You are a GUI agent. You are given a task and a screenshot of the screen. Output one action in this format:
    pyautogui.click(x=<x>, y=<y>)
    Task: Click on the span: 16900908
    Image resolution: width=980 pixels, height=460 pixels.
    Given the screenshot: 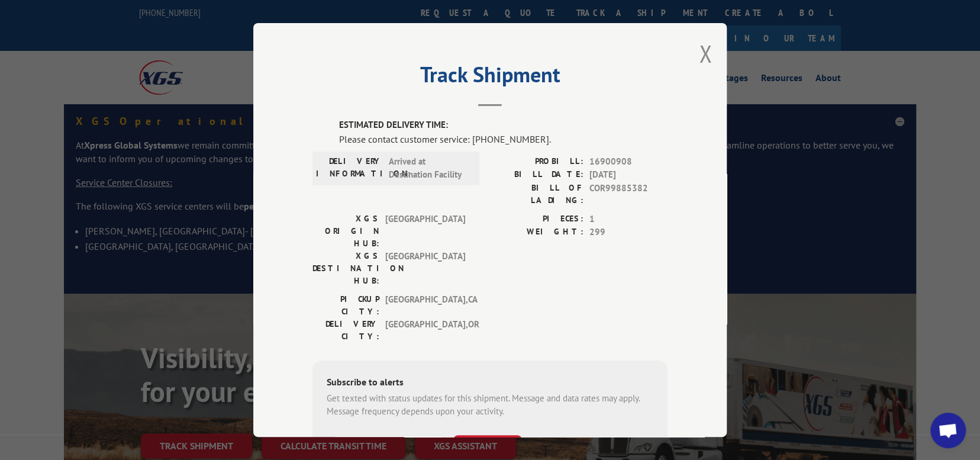 What is the action you would take?
    pyautogui.click(x=628, y=161)
    